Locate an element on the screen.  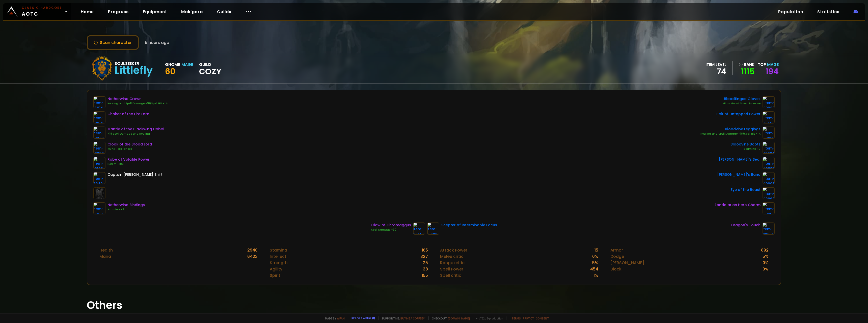
a: 194 is located at coordinates (772, 71).